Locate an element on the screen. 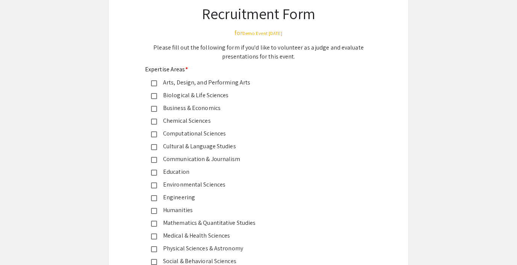 The width and height of the screenshot is (517, 265). div: Business & Economics is located at coordinates (256, 108).